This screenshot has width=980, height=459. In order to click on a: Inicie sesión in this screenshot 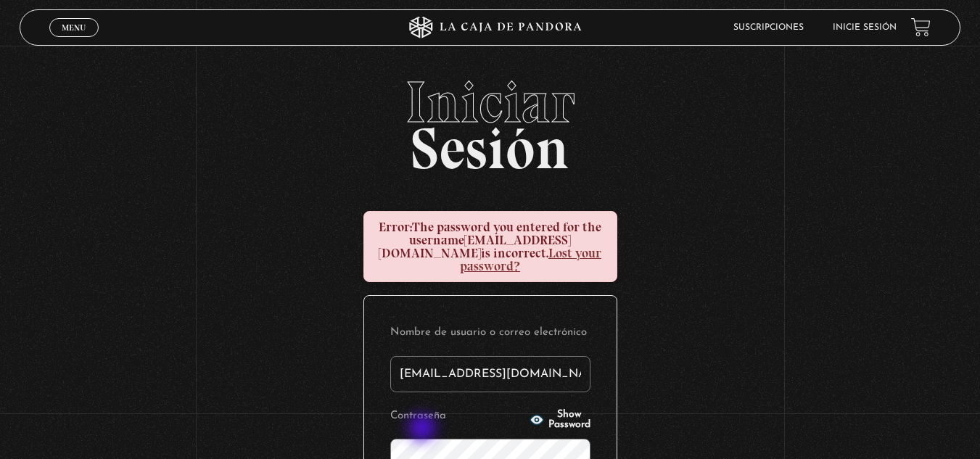, I will do `click(864, 27)`.